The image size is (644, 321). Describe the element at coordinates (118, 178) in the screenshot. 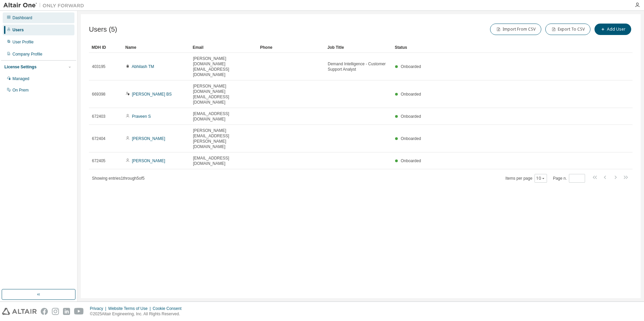

I see `span: Showing entries 1 through 5 of 5` at that location.